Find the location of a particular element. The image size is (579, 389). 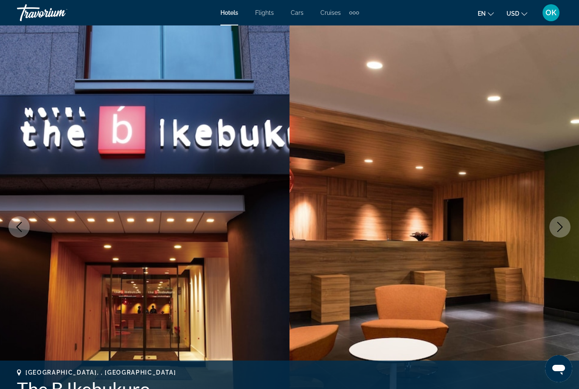

button: Next image is located at coordinates (560, 227).